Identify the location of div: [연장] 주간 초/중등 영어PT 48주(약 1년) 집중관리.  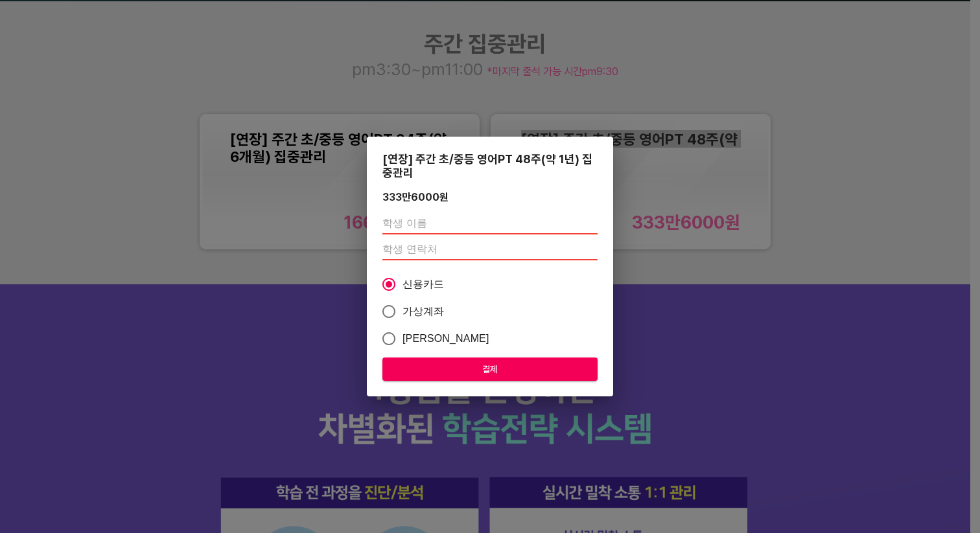
(490, 166).